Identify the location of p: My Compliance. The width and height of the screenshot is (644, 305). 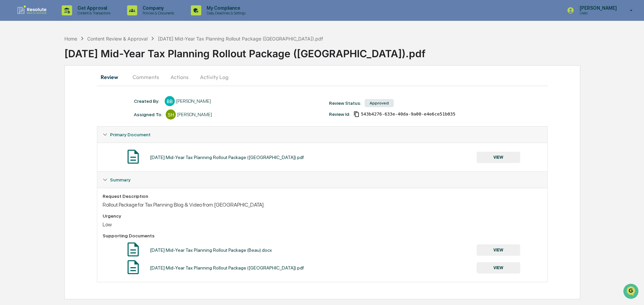
(225, 8).